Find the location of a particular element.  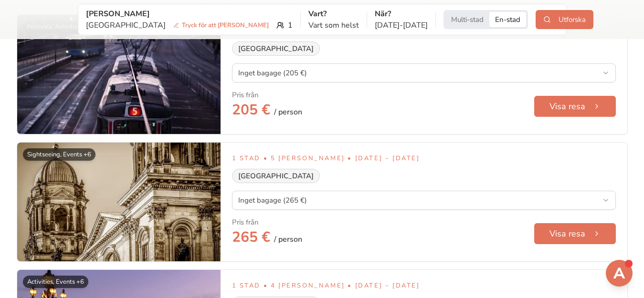

p: Vart? is located at coordinates (333, 14).